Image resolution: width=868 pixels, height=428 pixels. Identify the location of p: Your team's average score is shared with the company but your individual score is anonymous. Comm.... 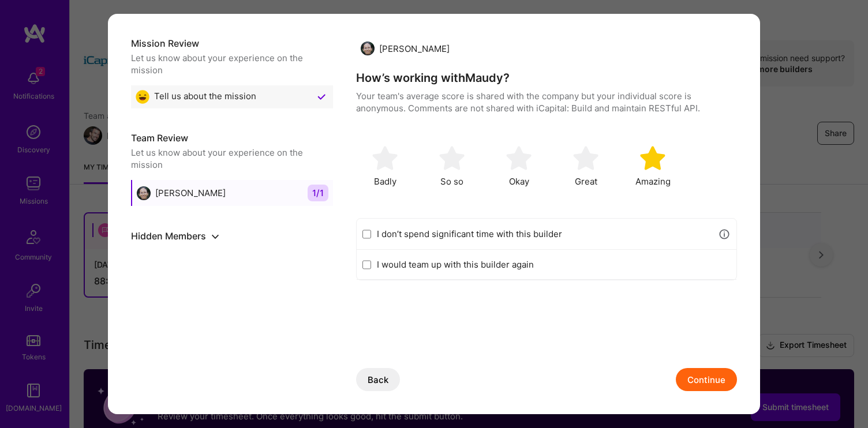
(546, 102).